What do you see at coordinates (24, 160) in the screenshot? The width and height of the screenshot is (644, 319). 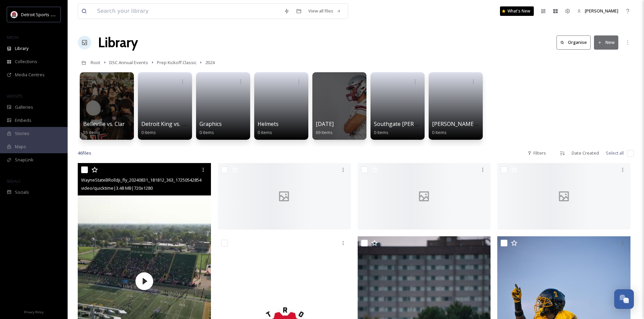 I see `span: SnapLink` at bounding box center [24, 160].